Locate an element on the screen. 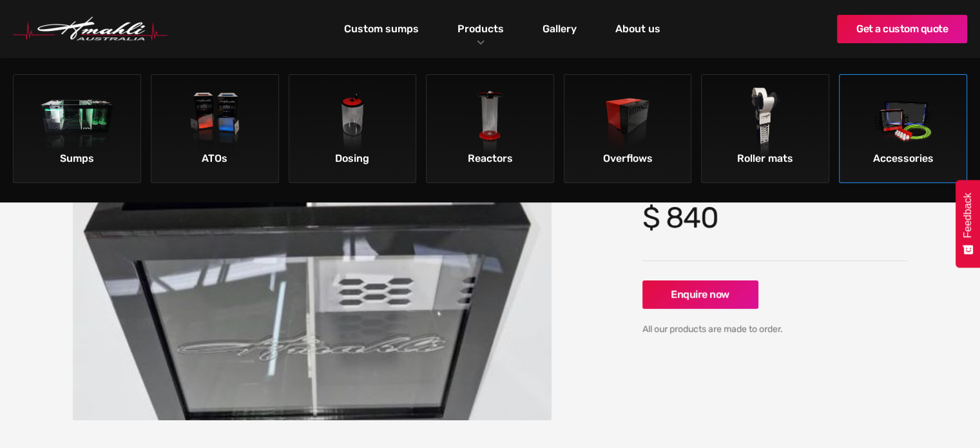 The height and width of the screenshot is (448, 980). div: Roller mats is located at coordinates (764, 158).